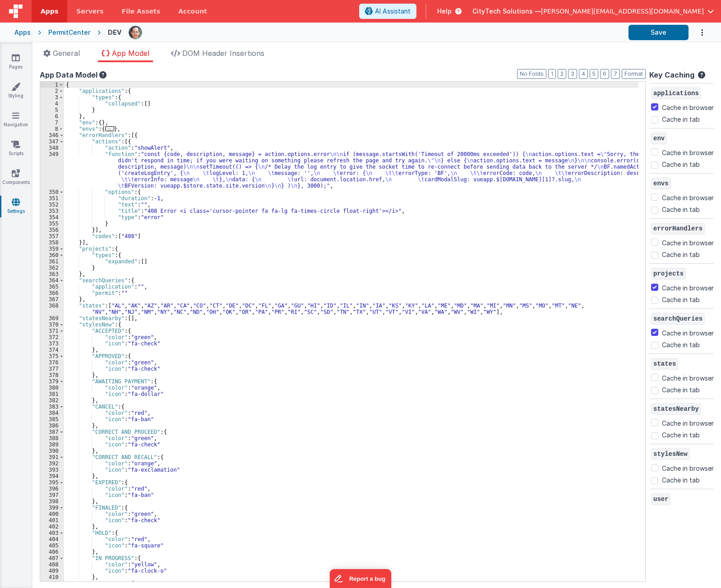 The width and height of the screenshot is (721, 588). Describe the element at coordinates (52, 357) in the screenshot. I see `div: 375` at that location.